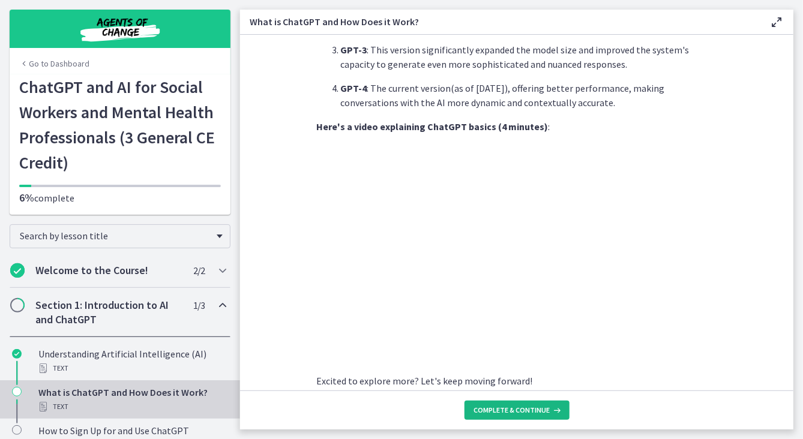 The width and height of the screenshot is (803, 439). What do you see at coordinates (115, 236) in the screenshot?
I see `span: Search by lesson title` at bounding box center [115, 236].